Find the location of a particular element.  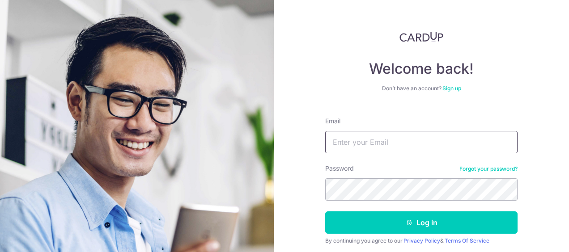

a: Forgot your password? is located at coordinates (488, 169).